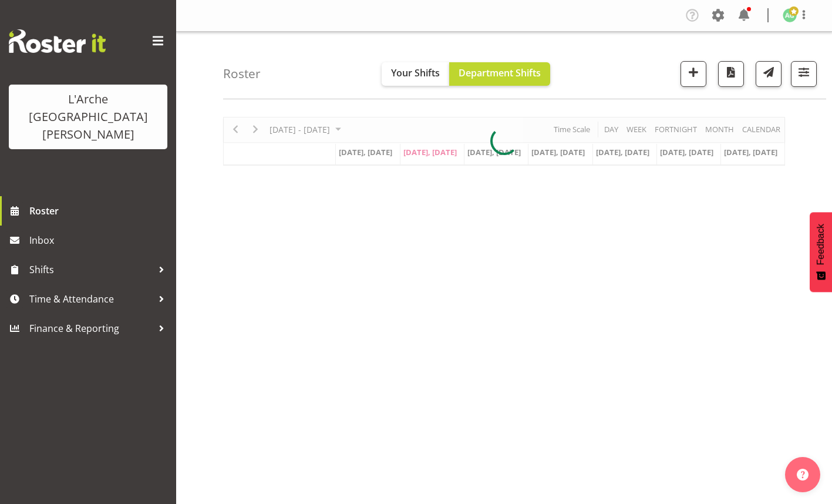  What do you see at coordinates (100, 211) in the screenshot?
I see `span: Roster` at bounding box center [100, 211].